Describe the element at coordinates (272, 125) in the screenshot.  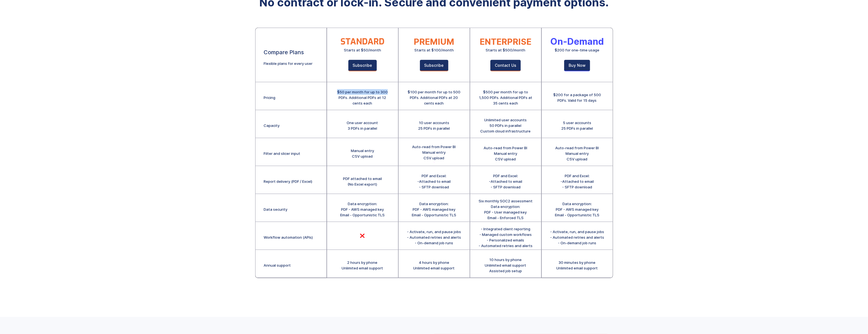
I see `div: Capacity` at that location.